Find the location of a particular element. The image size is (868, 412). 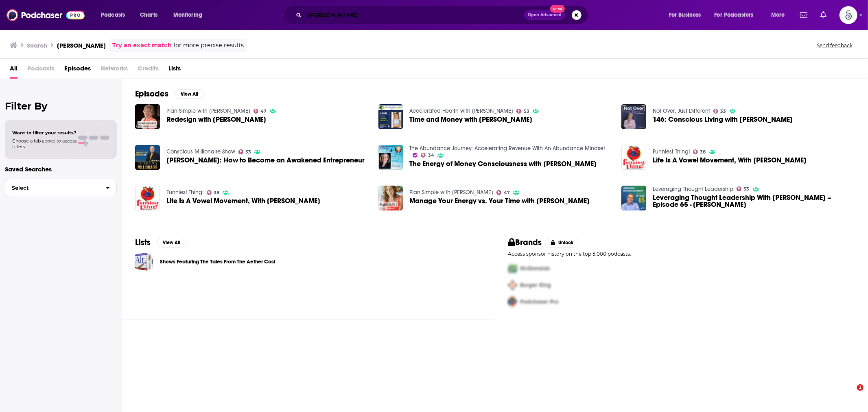

button: Open AdvancedNew is located at coordinates (544, 15).